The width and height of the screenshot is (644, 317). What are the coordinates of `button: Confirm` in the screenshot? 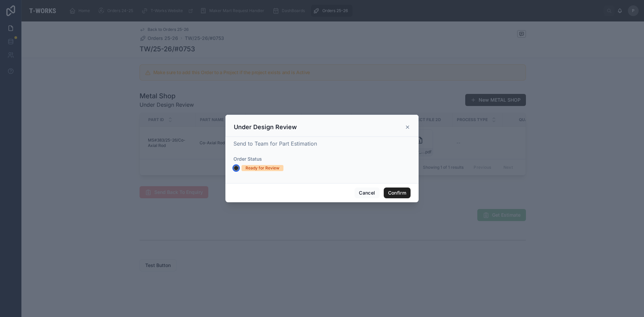 It's located at (397, 193).